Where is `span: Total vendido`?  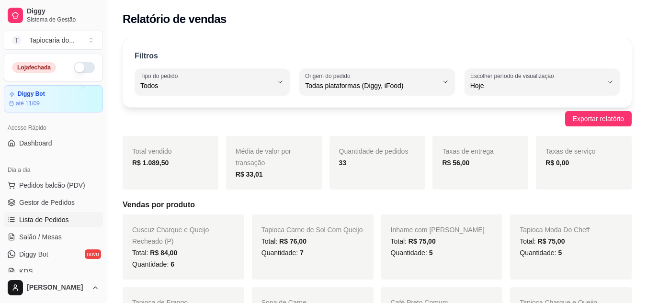
span: Total vendido is located at coordinates (152, 151).